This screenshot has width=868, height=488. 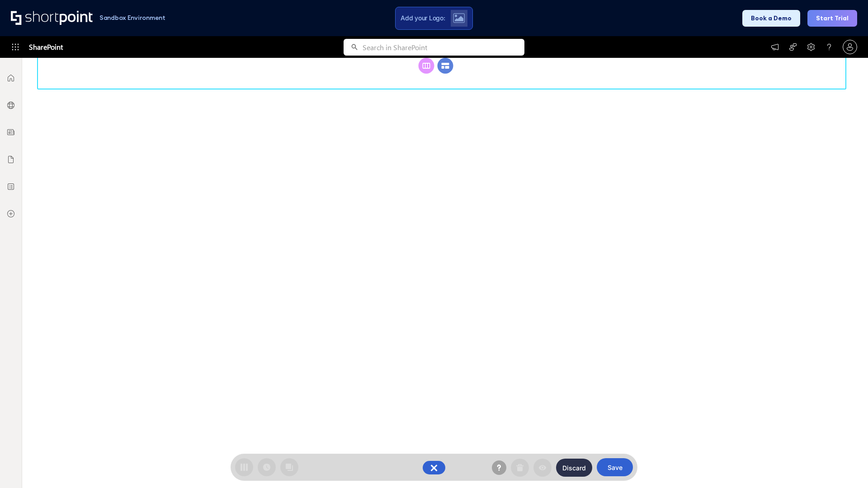 What do you see at coordinates (459, 18) in the screenshot?
I see `img: Upload logo` at bounding box center [459, 18].